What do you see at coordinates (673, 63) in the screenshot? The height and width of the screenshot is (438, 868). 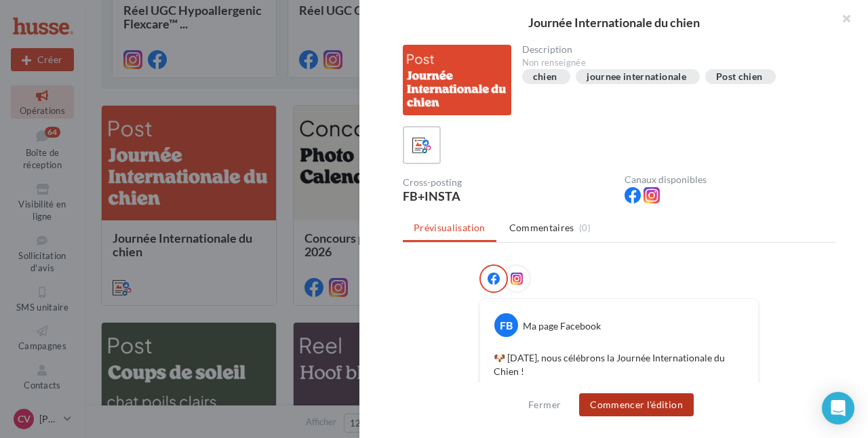 I see `div: Non renseignée` at bounding box center [673, 63].